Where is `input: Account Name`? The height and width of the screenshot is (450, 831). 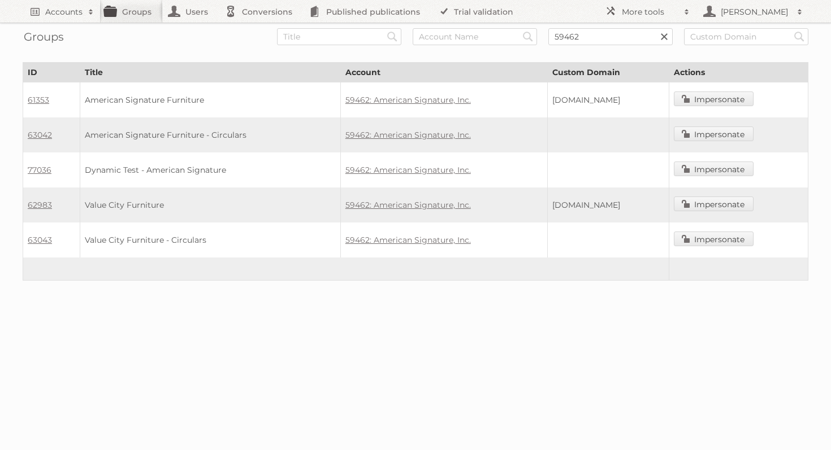
input: Account Name is located at coordinates (475, 37).